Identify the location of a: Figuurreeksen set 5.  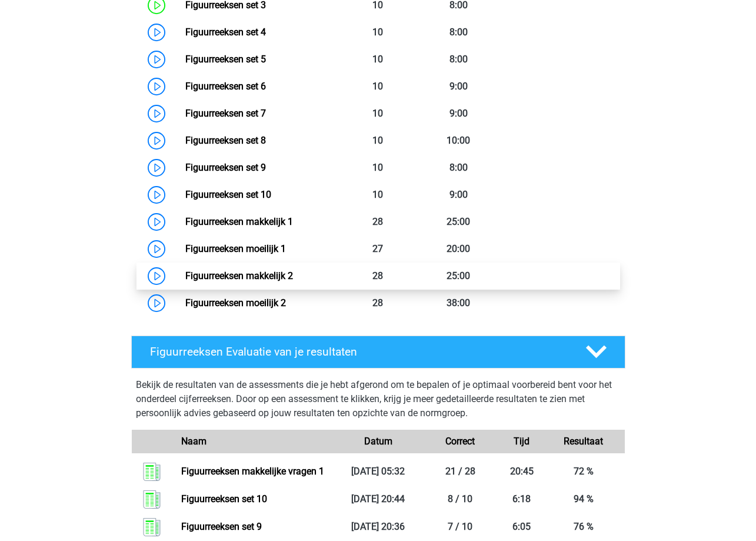
(225, 59).